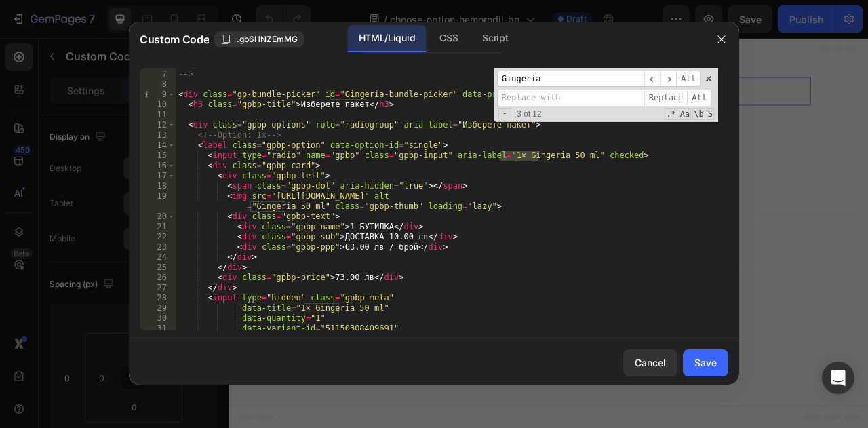 Image resolution: width=868 pixels, height=428 pixels. I want to click on button: .gb6HNZEmMG, so click(259, 39).